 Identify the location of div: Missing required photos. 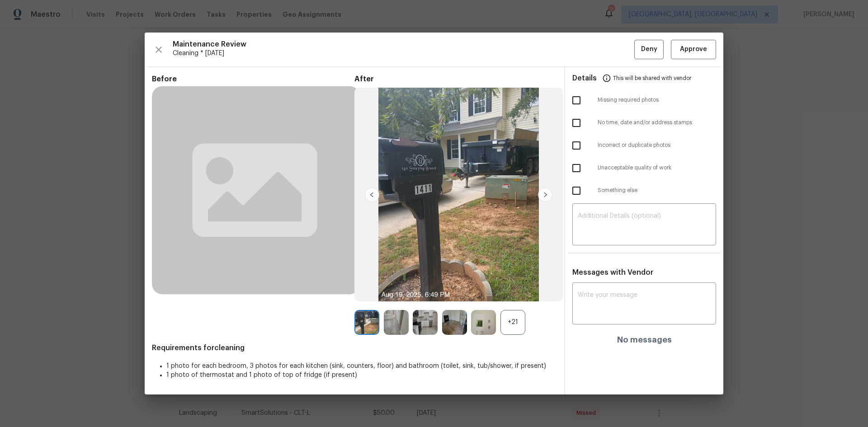
(644, 100).